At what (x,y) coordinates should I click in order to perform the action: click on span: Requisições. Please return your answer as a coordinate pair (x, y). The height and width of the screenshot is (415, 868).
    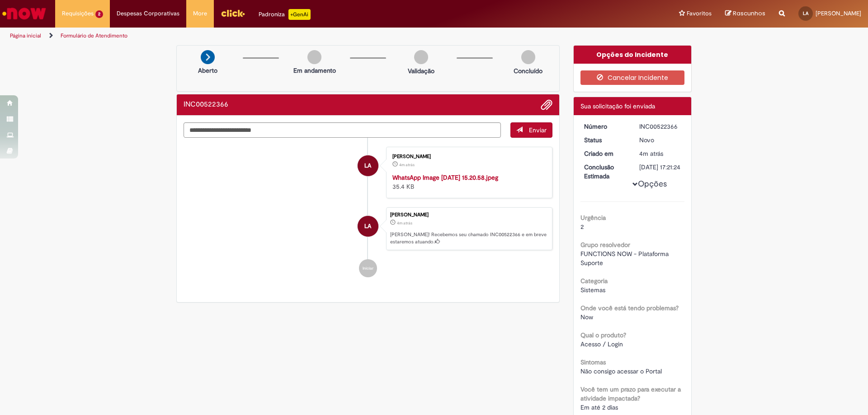
    Looking at the image, I should click on (78, 13).